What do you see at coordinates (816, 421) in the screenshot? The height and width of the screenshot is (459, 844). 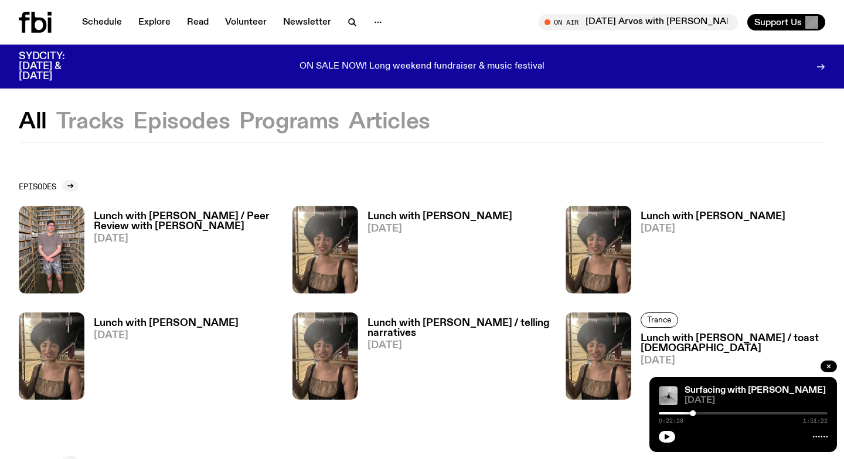 I see `span: 1:51:22` at bounding box center [816, 421].